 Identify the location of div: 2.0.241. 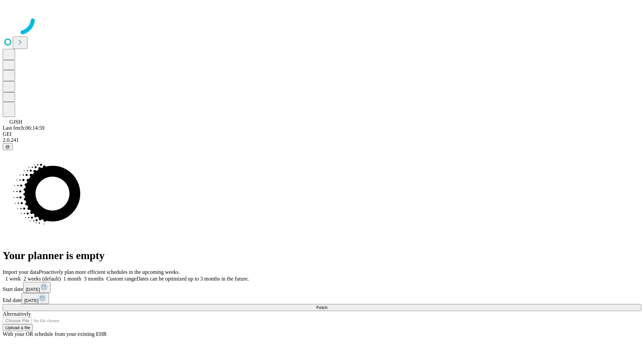
(322, 140).